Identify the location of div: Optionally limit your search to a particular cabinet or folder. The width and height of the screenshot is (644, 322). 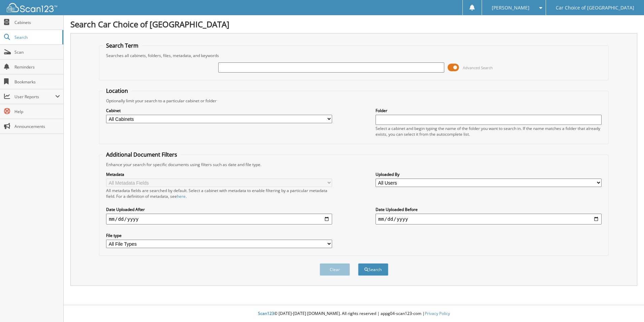
(354, 101).